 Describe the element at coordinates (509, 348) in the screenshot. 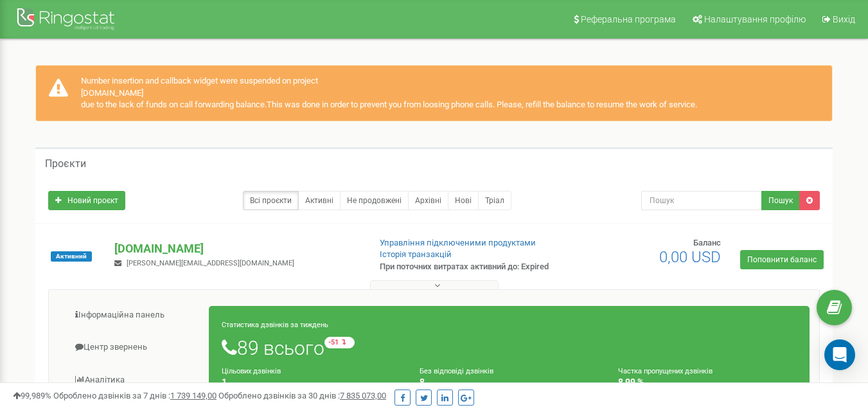

I see `h1: 89 всього` at that location.